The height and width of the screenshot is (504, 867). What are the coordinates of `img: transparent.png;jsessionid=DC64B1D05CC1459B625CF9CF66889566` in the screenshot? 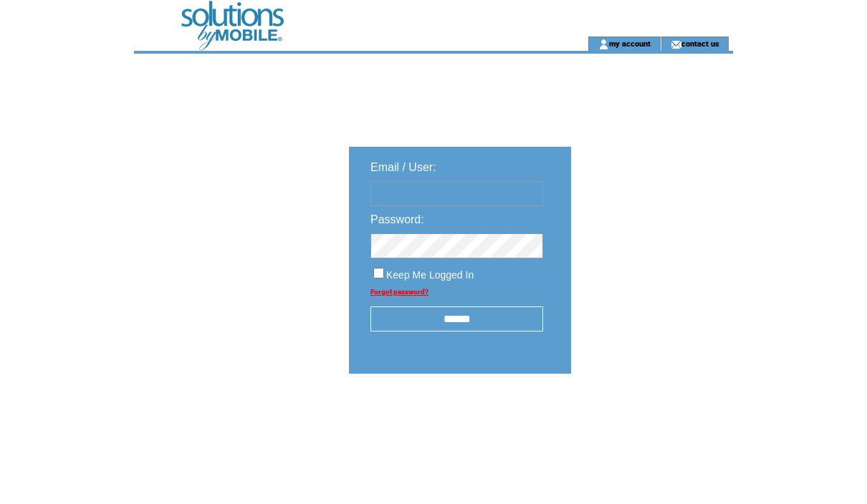 It's located at (649, 419).